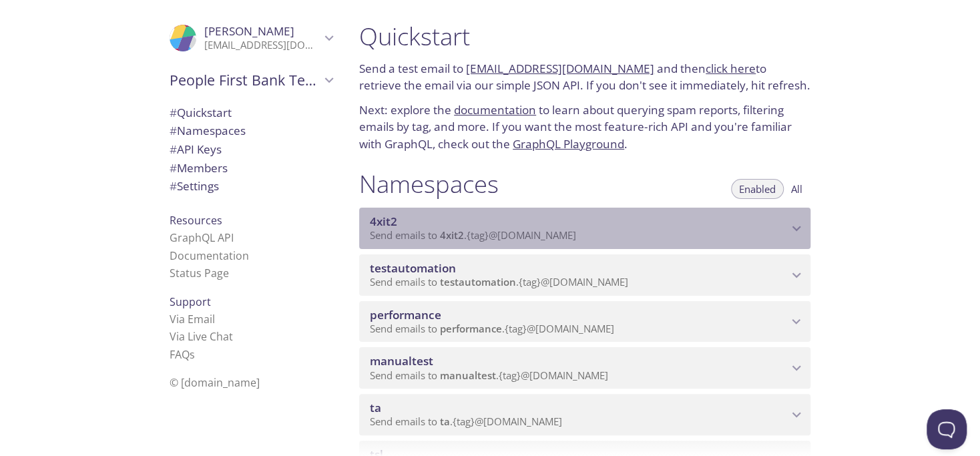  What do you see at coordinates (190, 302) in the screenshot?
I see `span: Support` at bounding box center [190, 302].